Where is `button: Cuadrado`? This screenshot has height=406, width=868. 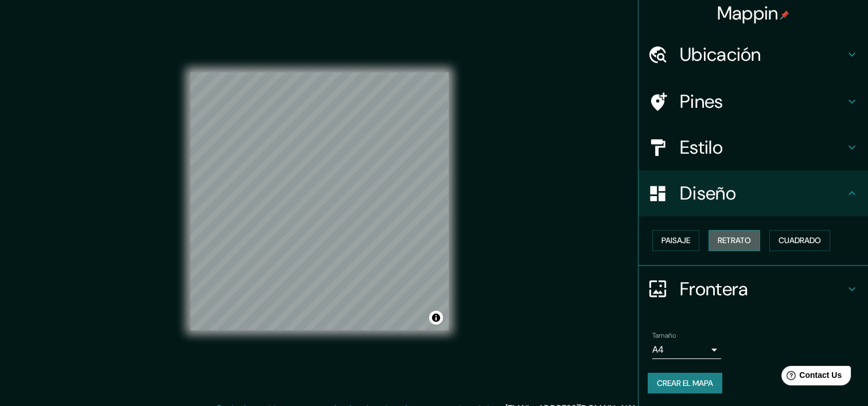 button: Cuadrado is located at coordinates (800, 241).